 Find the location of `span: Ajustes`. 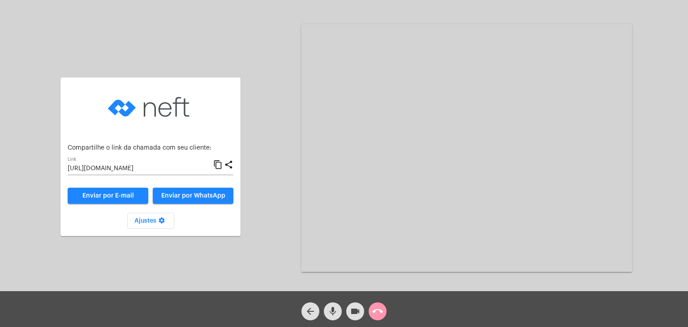

span: Ajustes is located at coordinates (150, 221).